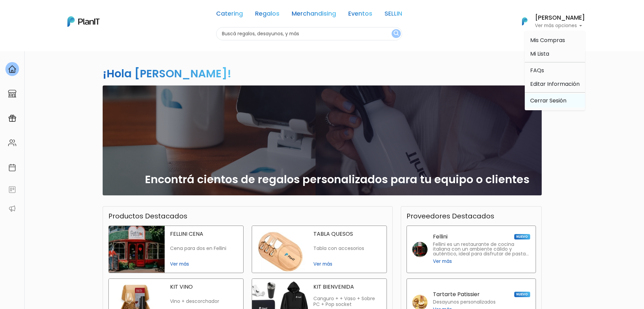 This screenshot has height=309, width=644. Describe the element at coordinates (396, 33) in the screenshot. I see `img: search_button-432b6d5273f82d61273b3651a40e1bd1b912527efae98b1b7a1b2c0702e16a8d.svg` at that location.